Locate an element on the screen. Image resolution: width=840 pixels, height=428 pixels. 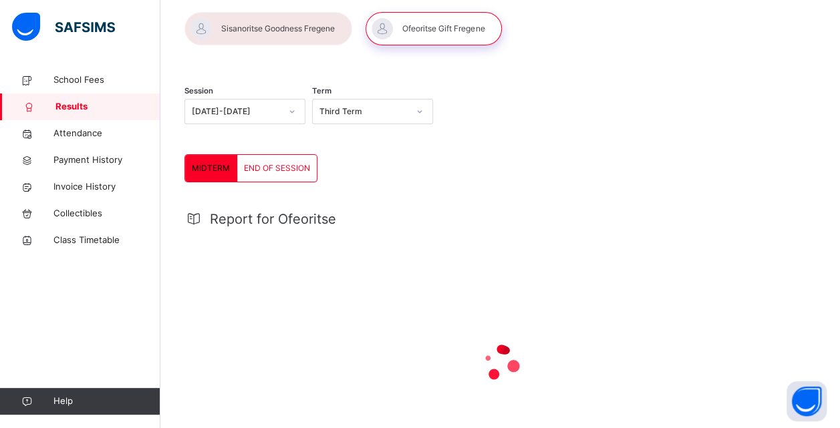
span: Results is located at coordinates (108, 107).